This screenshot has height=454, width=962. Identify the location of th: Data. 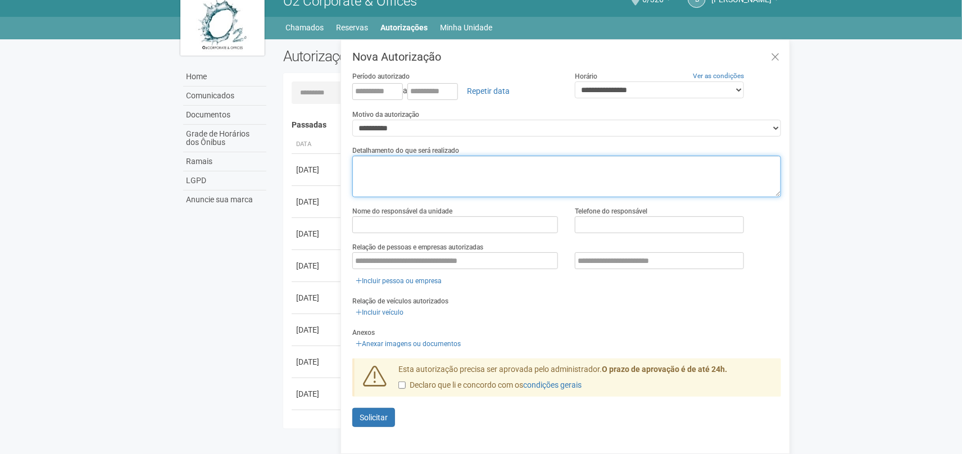
(317, 144).